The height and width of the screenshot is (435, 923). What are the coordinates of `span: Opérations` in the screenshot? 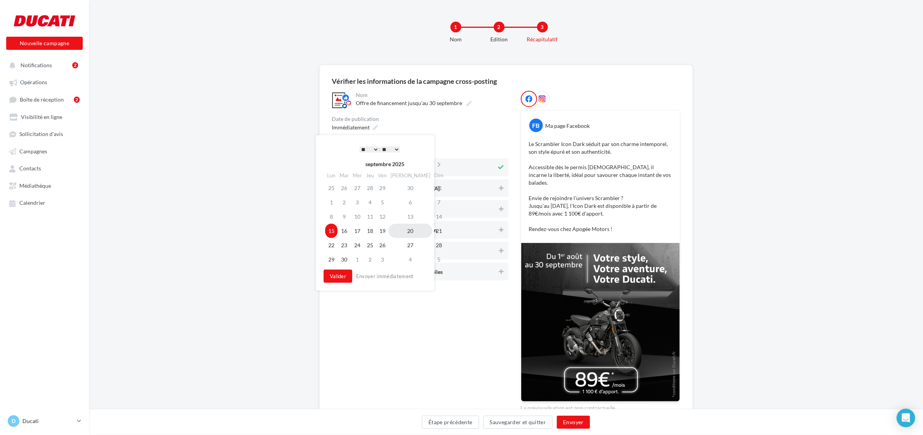 It's located at (34, 82).